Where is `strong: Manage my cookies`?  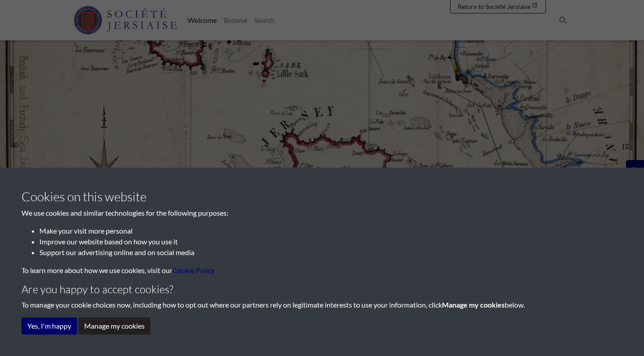
strong: Manage my cookies is located at coordinates (474, 305).